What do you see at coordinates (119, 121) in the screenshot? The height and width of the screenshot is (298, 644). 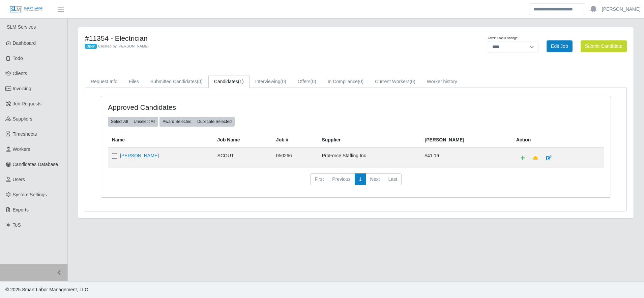 I see `button: Select All` at bounding box center [119, 121].